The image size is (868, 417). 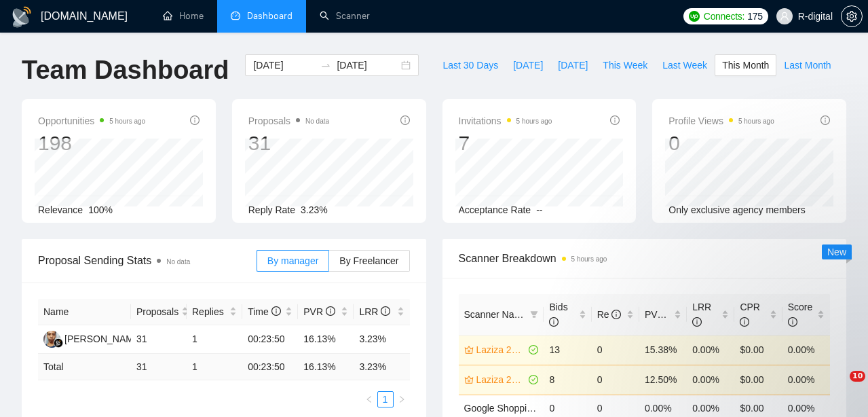 What do you see at coordinates (319, 312) in the screenshot?
I see `span: PVR` at bounding box center [319, 312].